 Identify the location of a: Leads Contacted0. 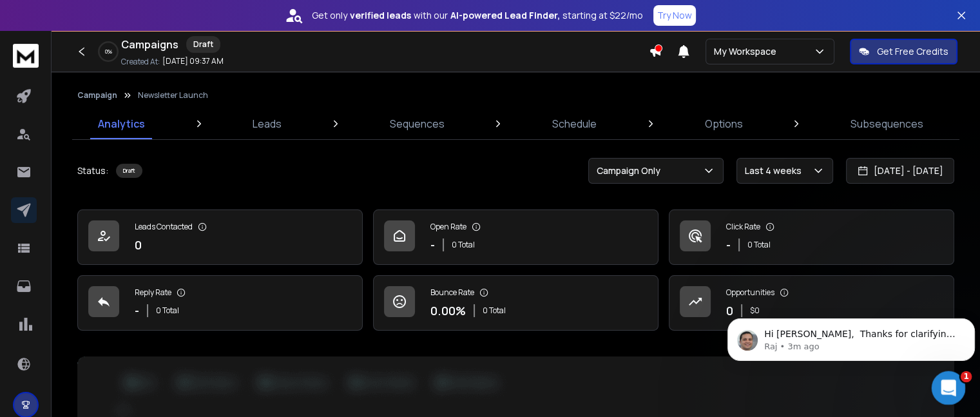
(220, 237).